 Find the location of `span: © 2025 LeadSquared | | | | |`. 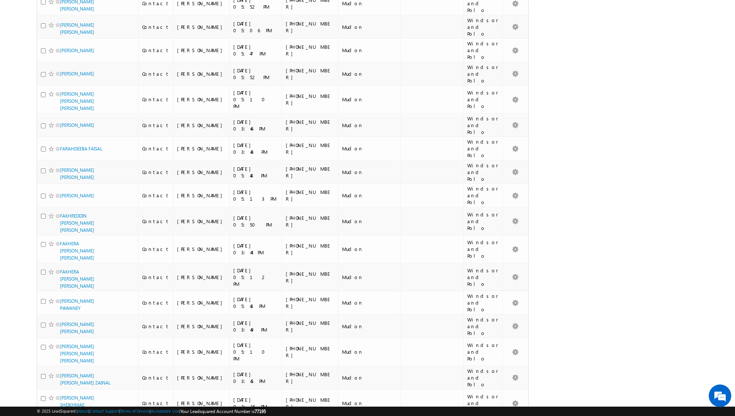

span: © 2025 LeadSquared | | | | | is located at coordinates (151, 411).